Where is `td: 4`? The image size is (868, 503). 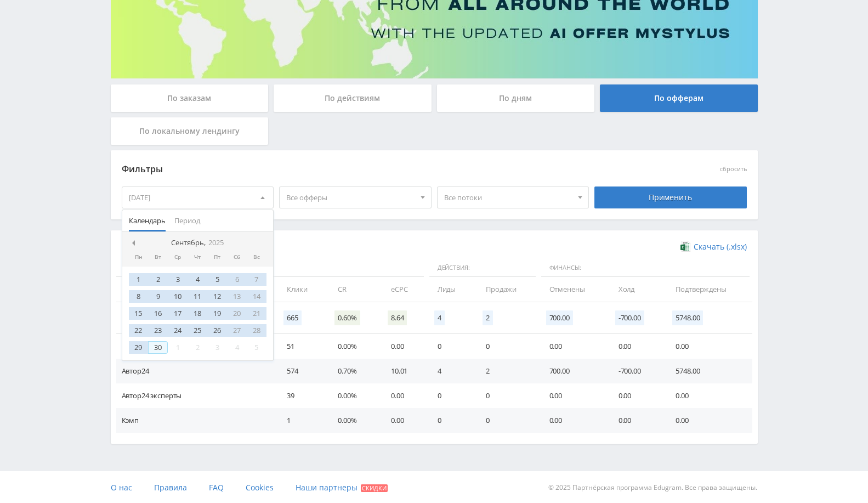 td: 4 is located at coordinates (451, 370).